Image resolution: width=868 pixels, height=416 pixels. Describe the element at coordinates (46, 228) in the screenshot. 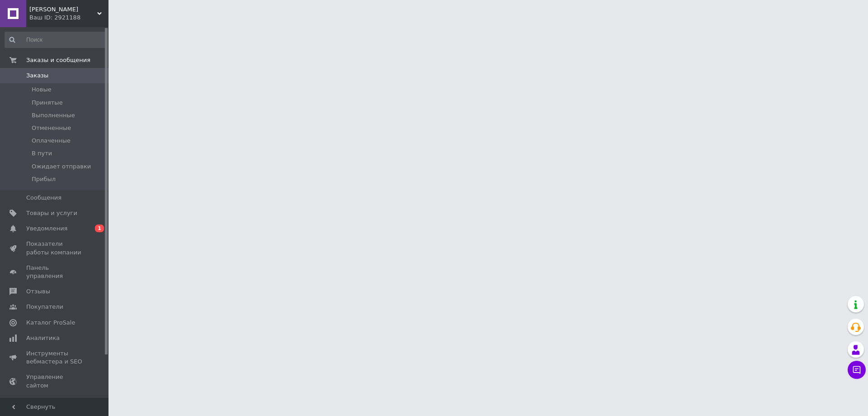

I see `span: Уведомления` at that location.